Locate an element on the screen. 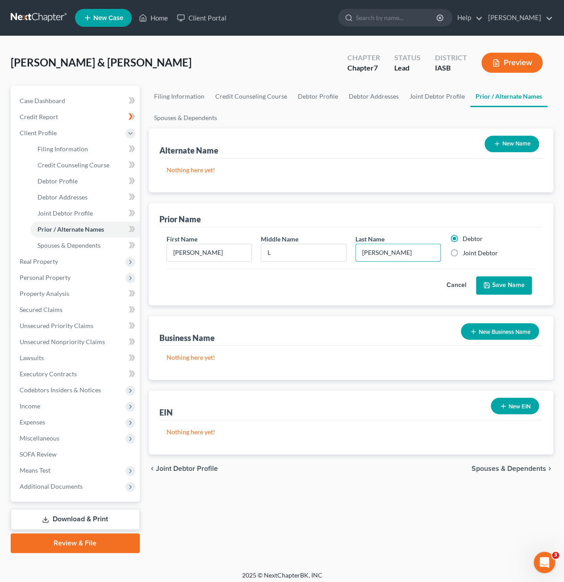 This screenshot has height=582, width=564. span: Debtor Addresses is located at coordinates (62, 197).